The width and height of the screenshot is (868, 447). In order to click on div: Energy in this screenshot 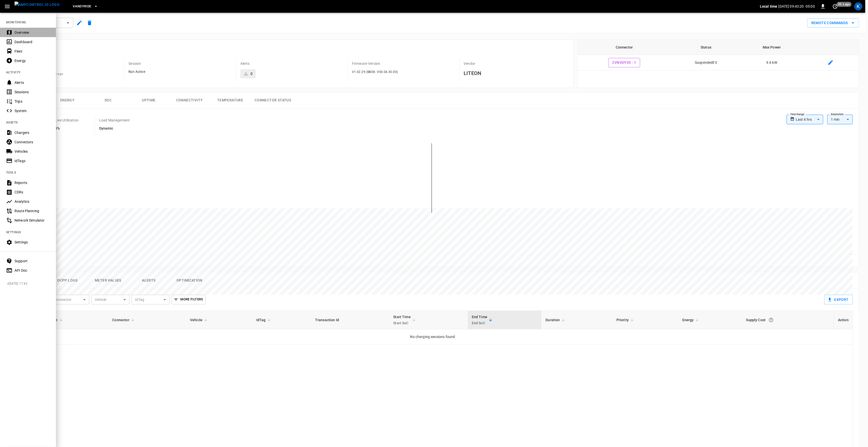, I will do `click(32, 60)`.